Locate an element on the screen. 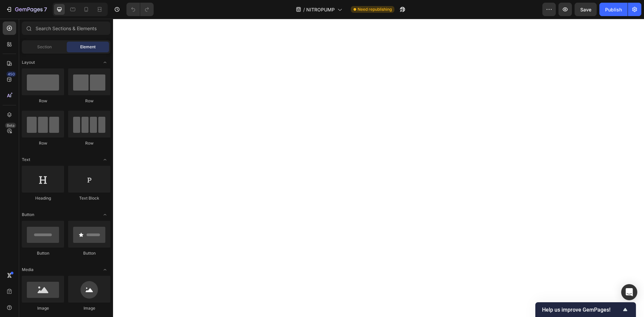 The width and height of the screenshot is (644, 317). div: Beta is located at coordinates (11, 126).